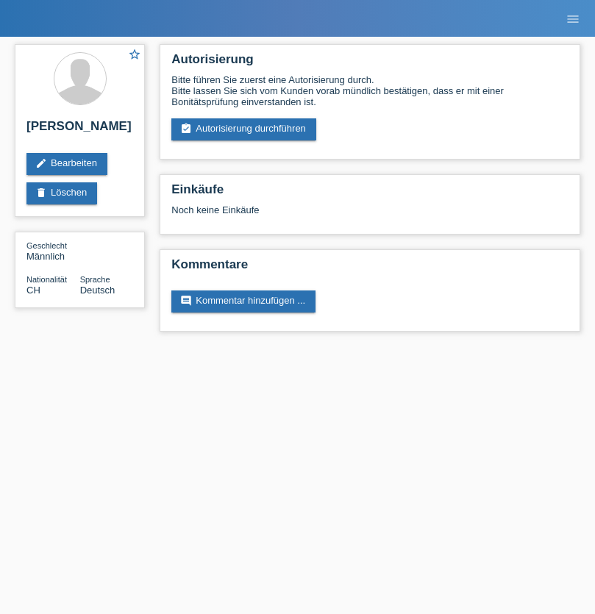 The height and width of the screenshot is (614, 595). I want to click on a: editBearbeiten, so click(67, 164).